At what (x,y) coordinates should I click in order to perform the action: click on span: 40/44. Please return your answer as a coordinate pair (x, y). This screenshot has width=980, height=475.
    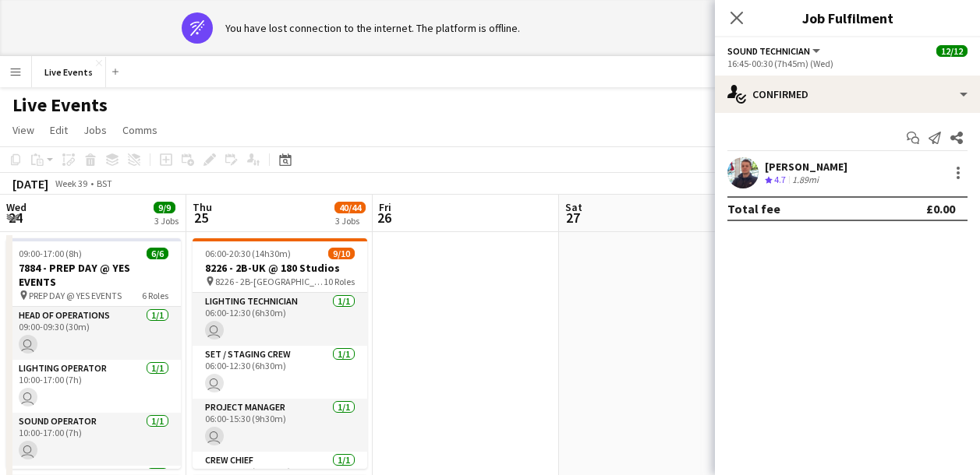
    Looking at the image, I should click on (350, 207).